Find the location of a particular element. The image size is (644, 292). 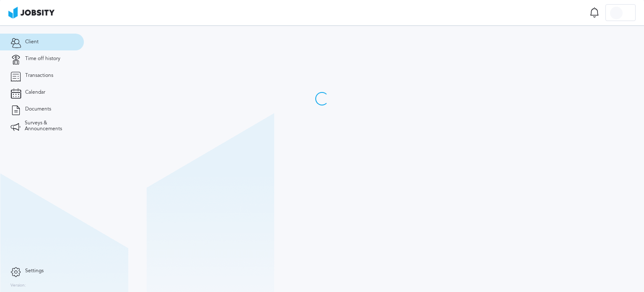

span: Calendar is located at coordinates (35, 92).